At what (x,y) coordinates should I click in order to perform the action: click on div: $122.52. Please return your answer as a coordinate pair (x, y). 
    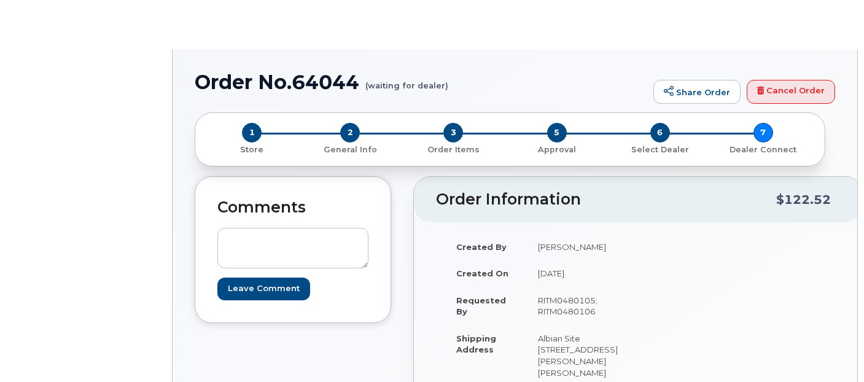
    Looking at the image, I should click on (803, 199).